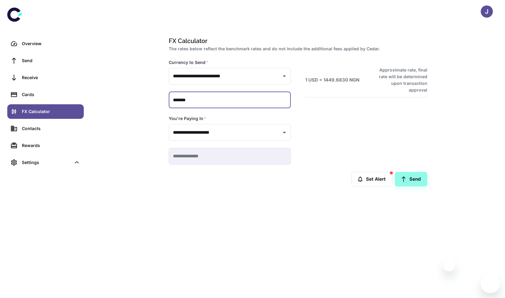 The image size is (505, 298). Describe the element at coordinates (399, 80) in the screenshot. I see `h6: Approximate rate, final rate will be determined upon transaction approval` at that location.